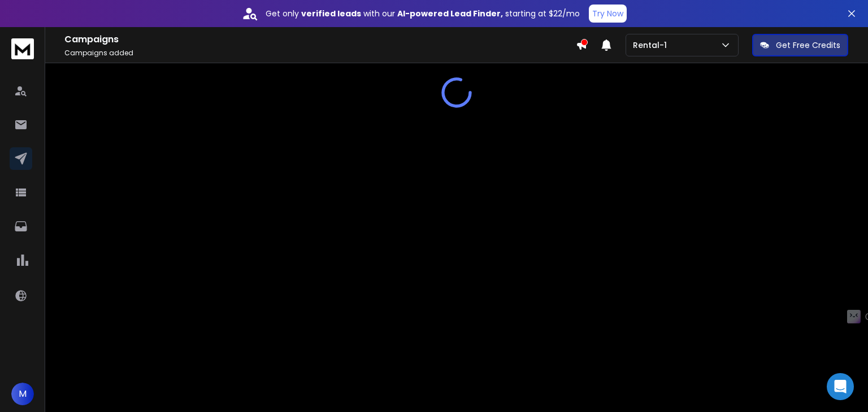  I want to click on img: logo, so click(23, 49).